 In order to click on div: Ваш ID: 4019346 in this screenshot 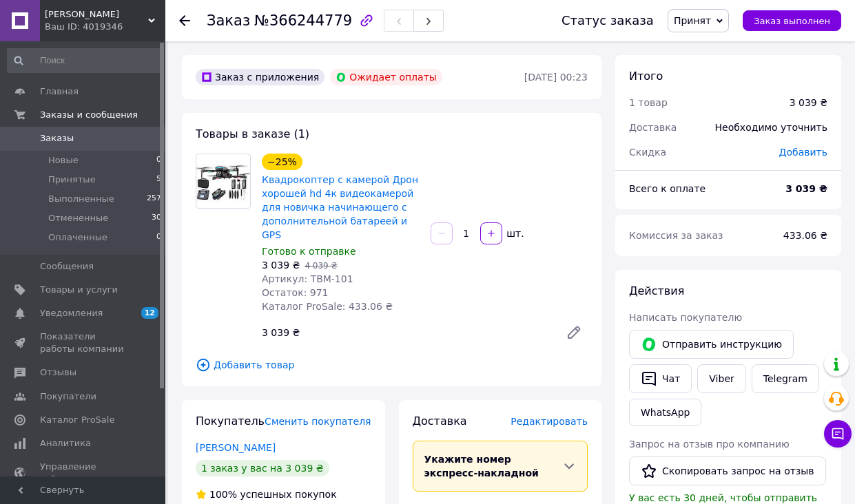, I will do `click(105, 27)`.